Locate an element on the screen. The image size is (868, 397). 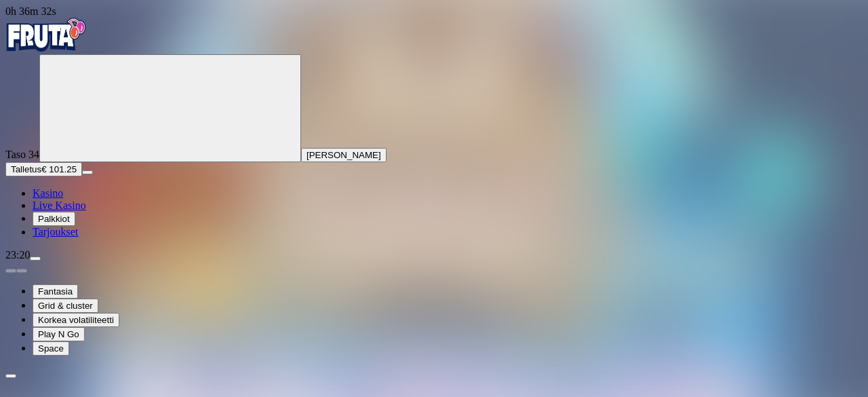
button: Palkkiot is located at coordinates (54, 219).